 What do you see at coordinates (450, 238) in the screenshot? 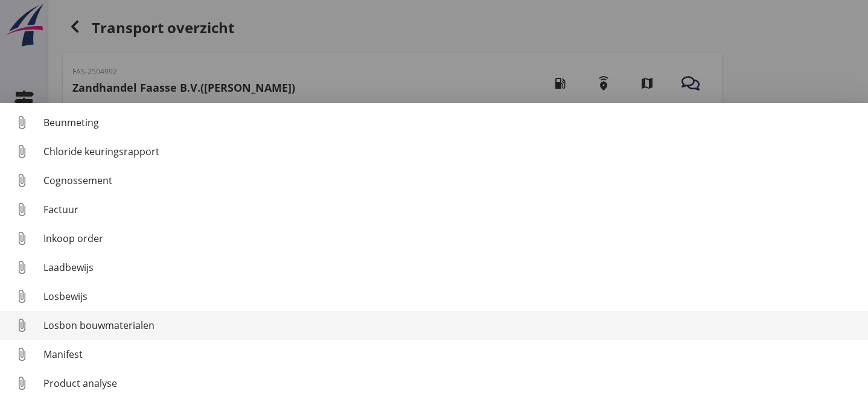
I see `div: Inkoop order` at bounding box center [450, 238].